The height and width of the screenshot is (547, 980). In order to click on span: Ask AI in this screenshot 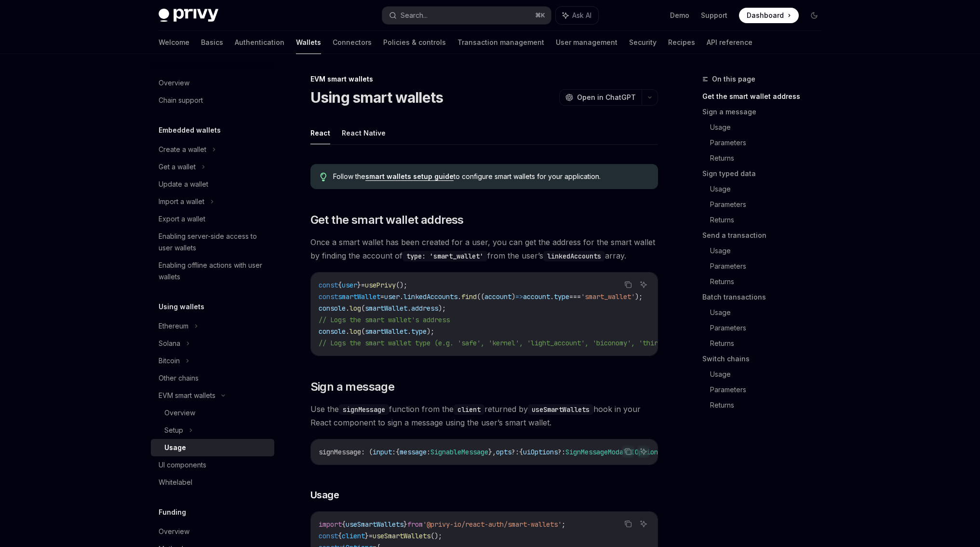, I will do `click(582, 15)`.